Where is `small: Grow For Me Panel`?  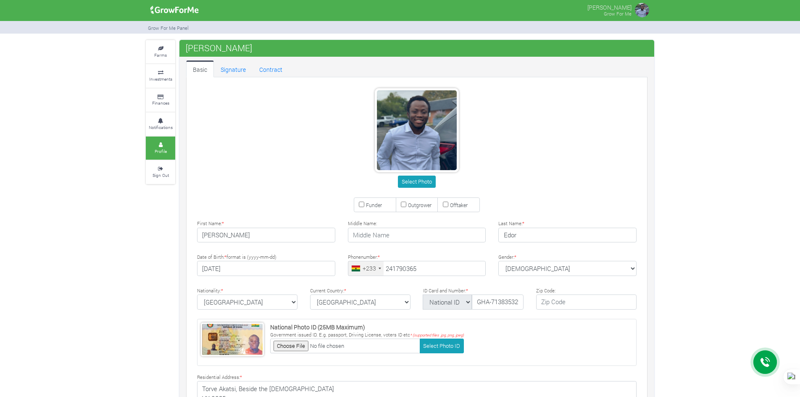
small: Grow For Me Panel is located at coordinates (168, 28).